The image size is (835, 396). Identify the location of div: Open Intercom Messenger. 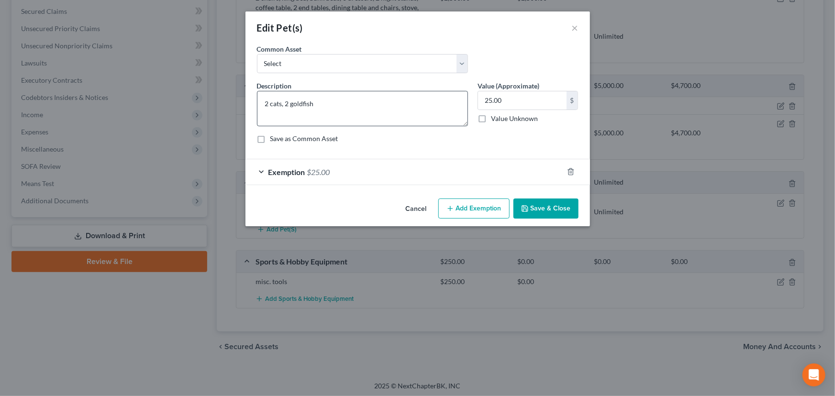
(814, 375).